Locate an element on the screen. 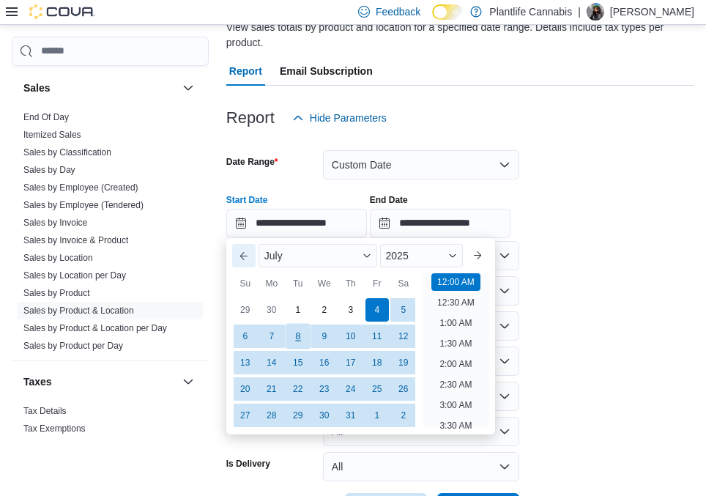 This screenshot has height=496, width=706. span: End Of Day is located at coordinates (46, 117).